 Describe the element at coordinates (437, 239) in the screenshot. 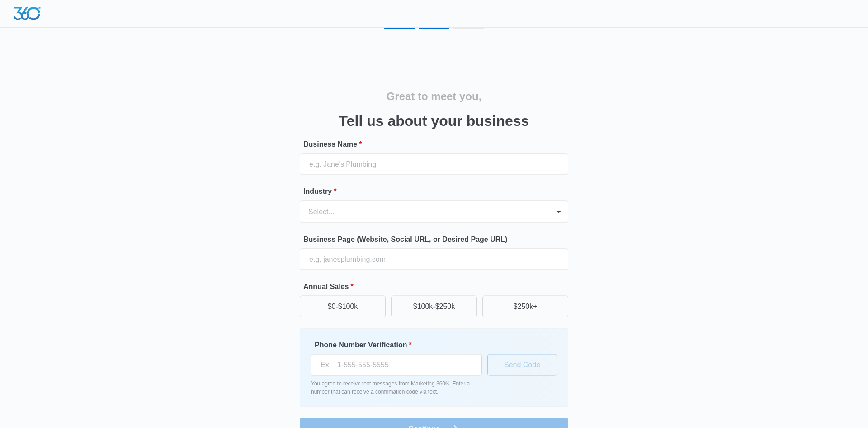

I see `label: Business Page (Website, Social URL, or Desired Page URL)` at that location.